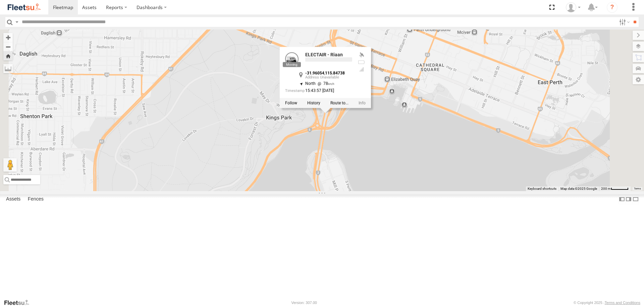 This screenshot has height=306, width=644. I want to click on div: No battery health information received from this device., so click(362, 63).